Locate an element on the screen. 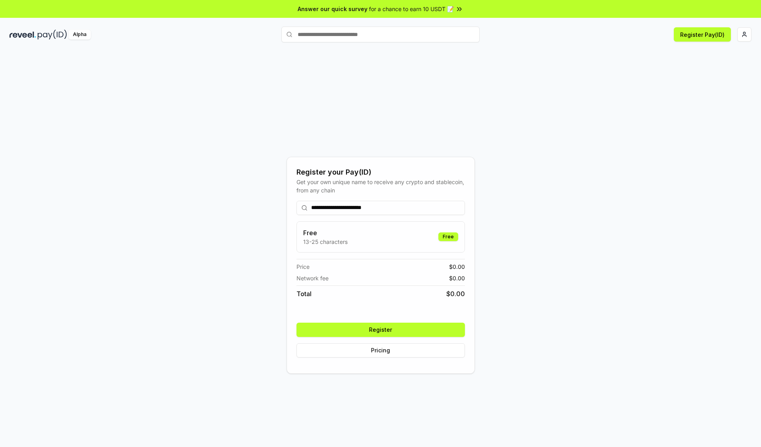 This screenshot has width=761, height=447. span: Price is located at coordinates (303, 267).